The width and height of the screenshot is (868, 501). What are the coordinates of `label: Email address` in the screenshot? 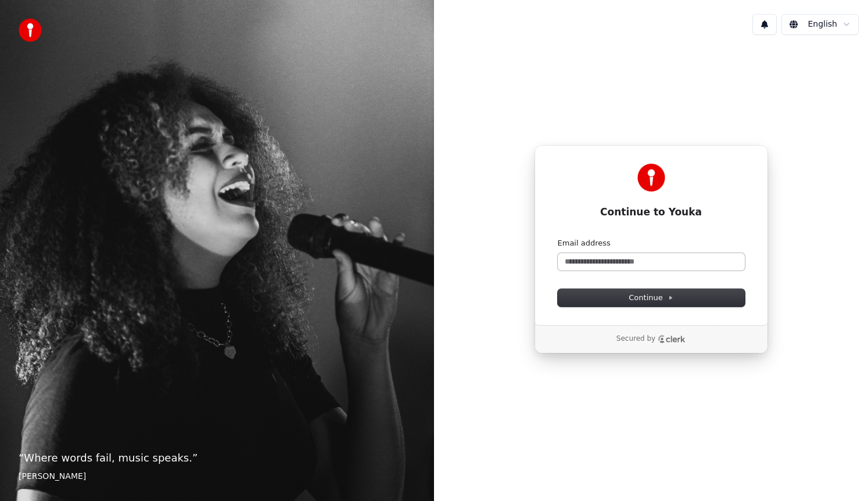 It's located at (584, 244).